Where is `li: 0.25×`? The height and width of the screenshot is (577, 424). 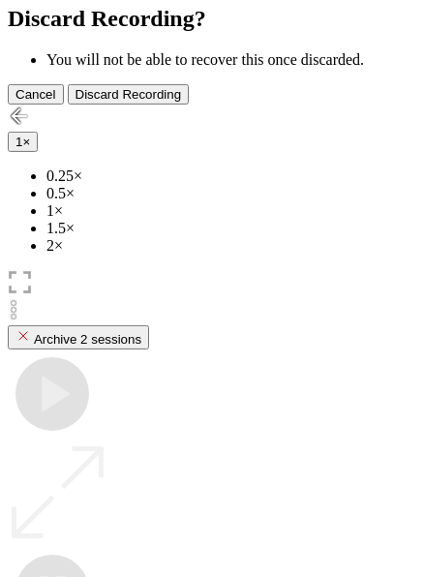 li: 0.25× is located at coordinates (231, 176).